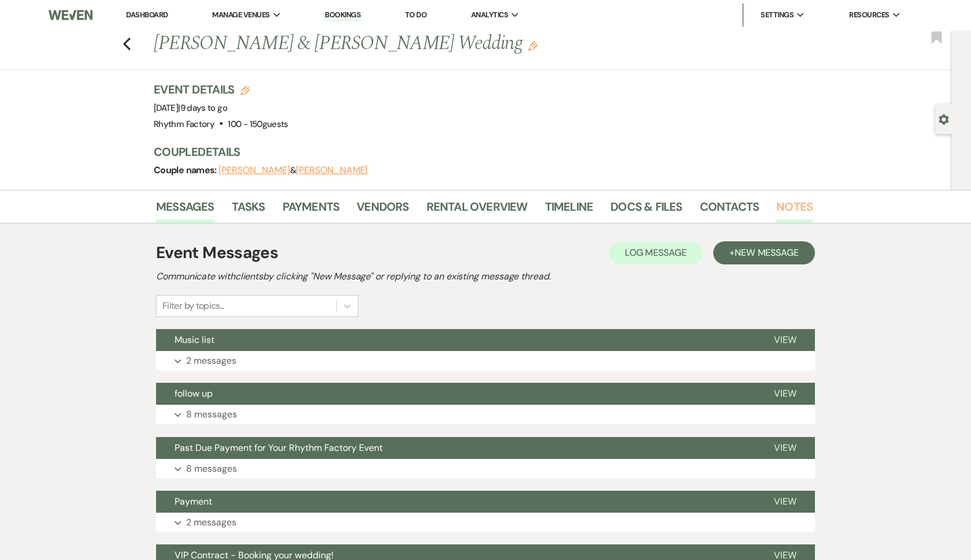 The image size is (971, 560). What do you see at coordinates (943, 118) in the screenshot?
I see `button: Open lead details` at bounding box center [943, 118].